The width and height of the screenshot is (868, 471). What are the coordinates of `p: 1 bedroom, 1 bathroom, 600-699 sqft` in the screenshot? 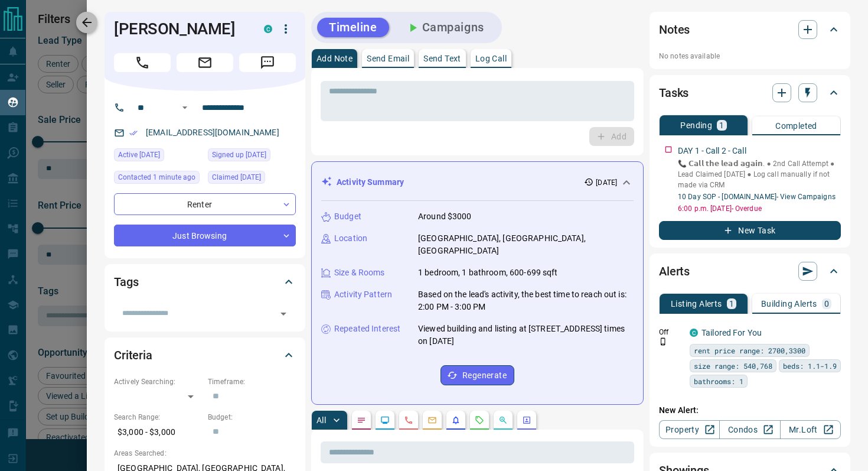 It's located at (488, 272).